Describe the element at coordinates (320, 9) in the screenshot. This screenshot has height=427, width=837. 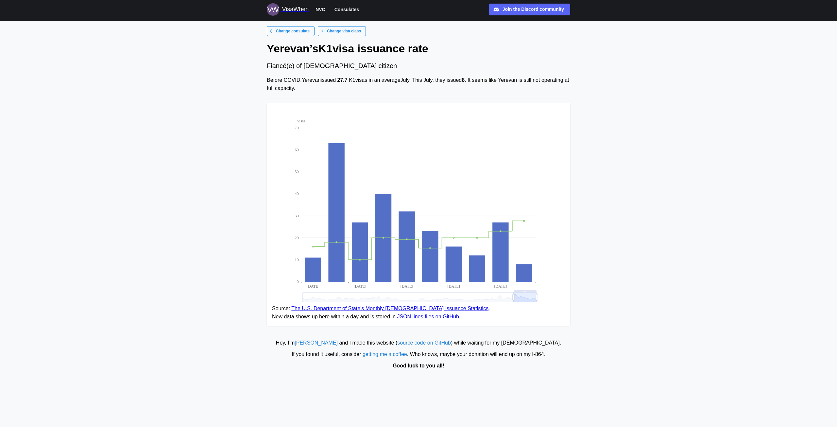
I see `button: NVC` at that location.